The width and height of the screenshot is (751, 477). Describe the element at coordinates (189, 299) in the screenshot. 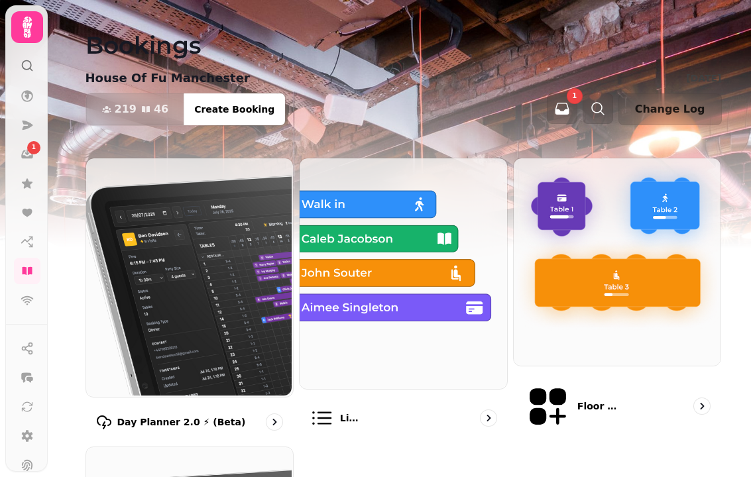

I see `a: Day Planner 2.0 ⚡ (Beta)Day Planner 2.0 ⚡ (Beta)` at that location.